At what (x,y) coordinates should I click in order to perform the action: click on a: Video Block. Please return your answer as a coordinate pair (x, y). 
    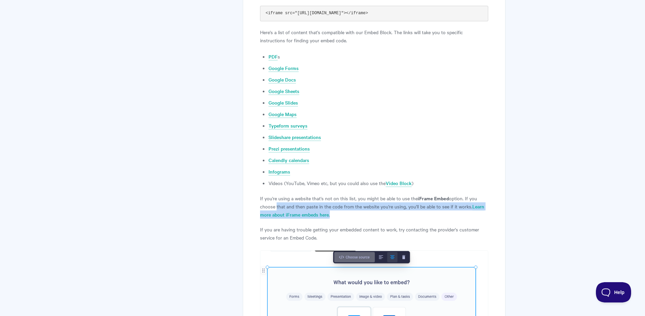
    Looking at the image, I should click on (399, 184).